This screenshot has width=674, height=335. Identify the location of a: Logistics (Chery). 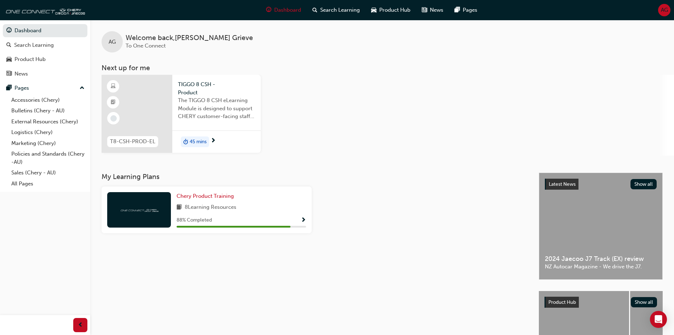
(48, 132).